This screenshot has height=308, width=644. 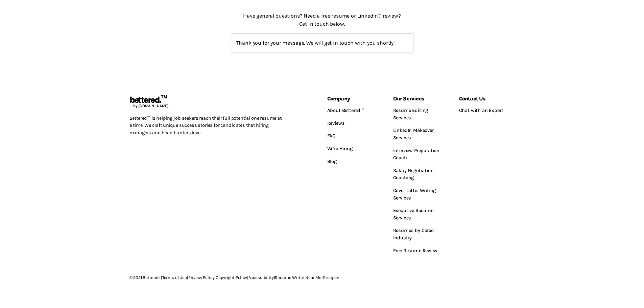 What do you see at coordinates (355, 111) in the screenshot?
I see `a: About Bettered™` at bounding box center [355, 111].